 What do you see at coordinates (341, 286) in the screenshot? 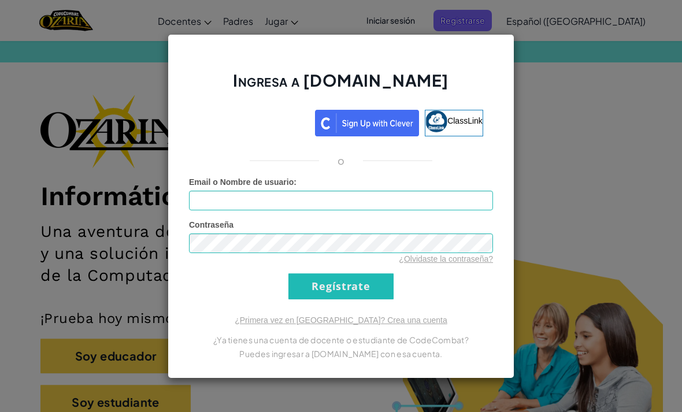
I see `input: Regístrate` at bounding box center [341, 286].